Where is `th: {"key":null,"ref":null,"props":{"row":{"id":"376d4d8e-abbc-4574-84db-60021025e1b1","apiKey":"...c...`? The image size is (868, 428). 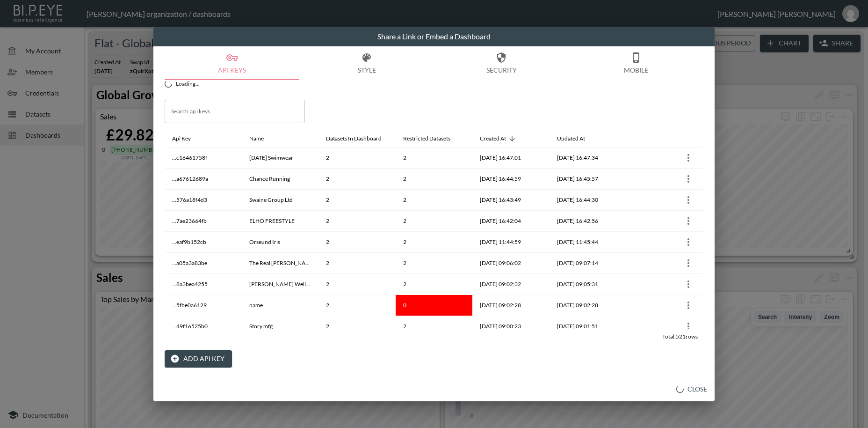 th: {"key":null,"ref":null,"props":{"row":{"id":"376d4d8e-abbc-4574-84db-60021025e1b1","apiKey":"...c... is located at coordinates (665, 158).